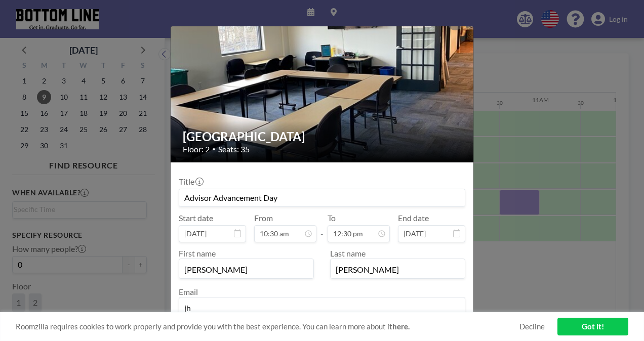 The width and height of the screenshot is (644, 341). I want to click on label: To, so click(332, 218).